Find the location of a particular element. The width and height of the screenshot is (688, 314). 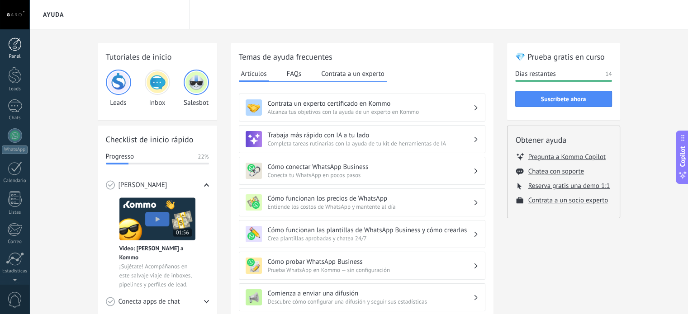

div: Chats is located at coordinates (15, 118).